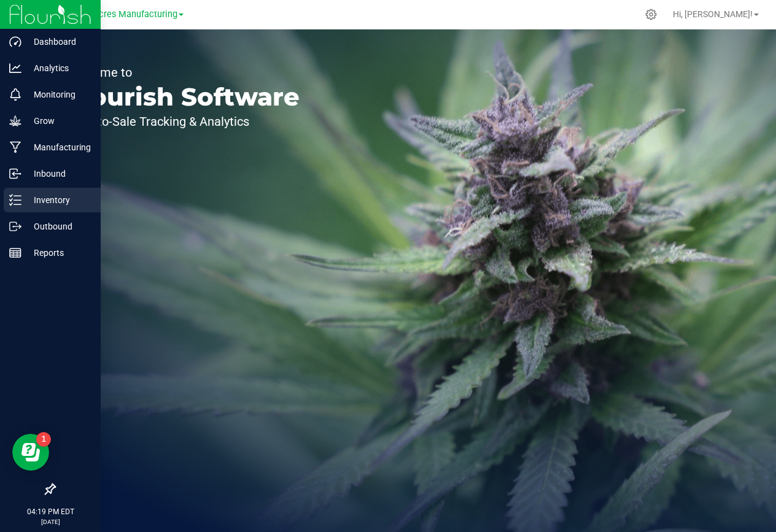 The height and width of the screenshot is (532, 776). Describe the element at coordinates (7, 7) in the screenshot. I see `span: 1` at that location.